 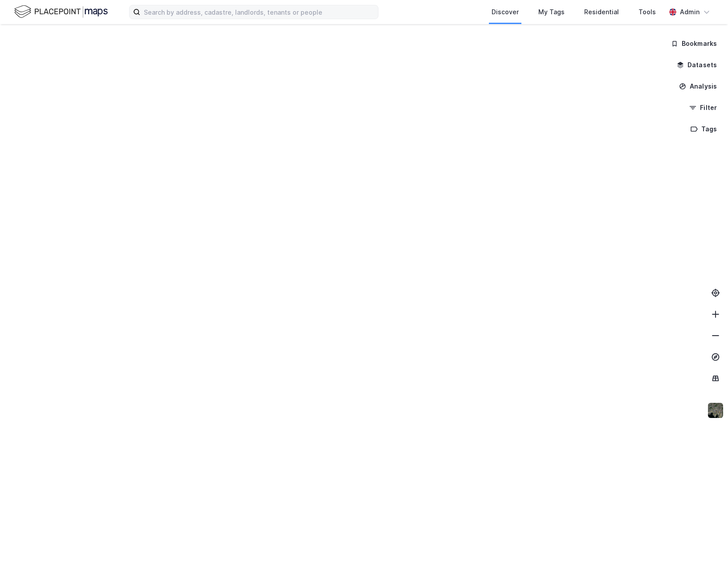 What do you see at coordinates (602, 12) in the screenshot?
I see `div: Residential` at bounding box center [602, 12].